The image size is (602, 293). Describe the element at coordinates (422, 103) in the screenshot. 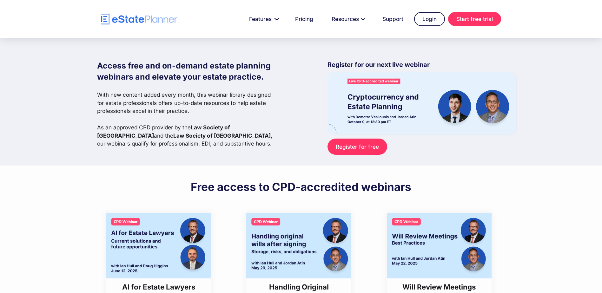

I see `img: eState Academy webinar` at that location.